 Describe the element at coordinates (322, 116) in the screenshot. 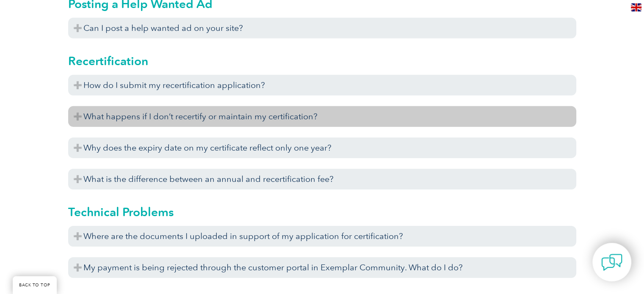

I see `h3: What happens if I don’t recertify or maintain my certification?` at that location.